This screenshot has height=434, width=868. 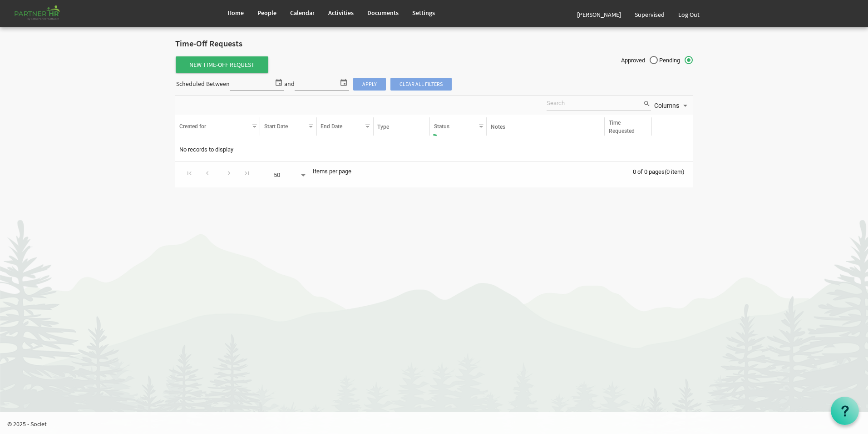 What do you see at coordinates (650, 15) in the screenshot?
I see `span: Supervised` at bounding box center [650, 15].